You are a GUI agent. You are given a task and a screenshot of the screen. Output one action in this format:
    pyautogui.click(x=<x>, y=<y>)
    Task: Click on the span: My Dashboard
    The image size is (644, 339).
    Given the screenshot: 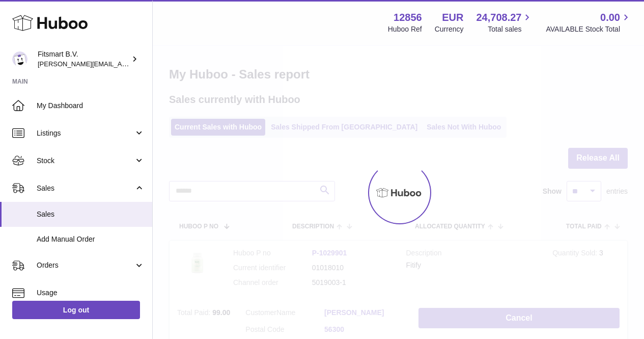 What is the action you would take?
    pyautogui.click(x=90, y=106)
    